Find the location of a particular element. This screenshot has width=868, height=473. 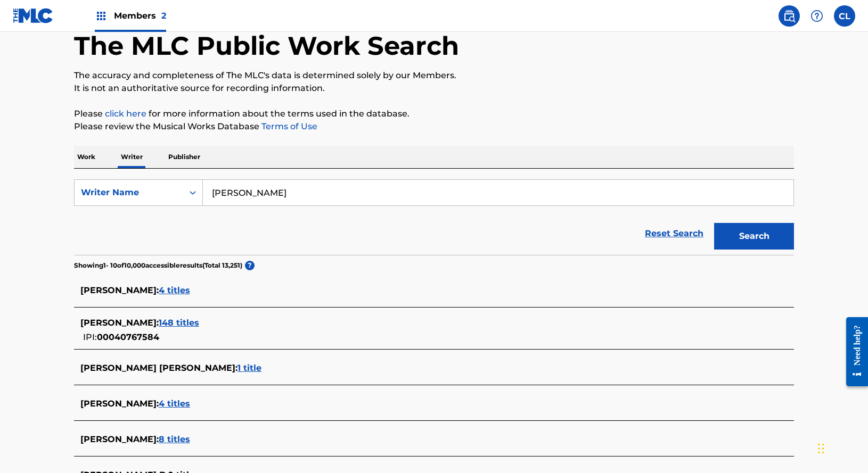

a: Terms of Use is located at coordinates (288, 126).